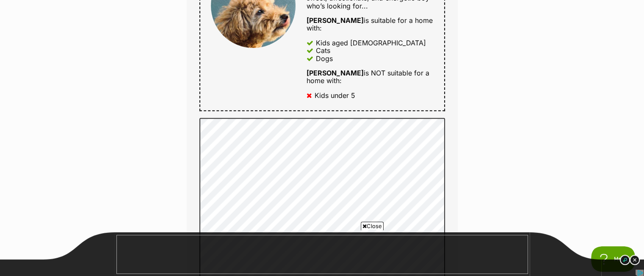 This screenshot has height=276, width=644. Describe the element at coordinates (528, 3) in the screenshot. I see `img: win-notify` at that location.